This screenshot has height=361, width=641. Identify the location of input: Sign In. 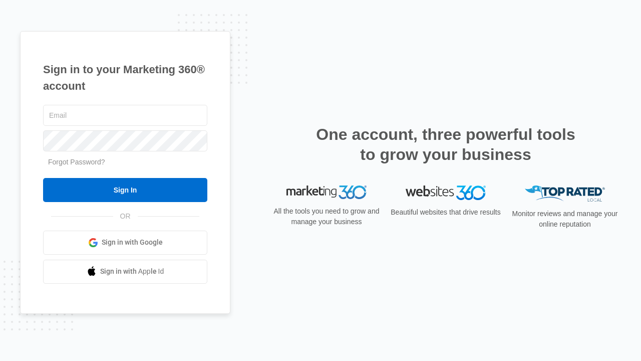
(125, 190).